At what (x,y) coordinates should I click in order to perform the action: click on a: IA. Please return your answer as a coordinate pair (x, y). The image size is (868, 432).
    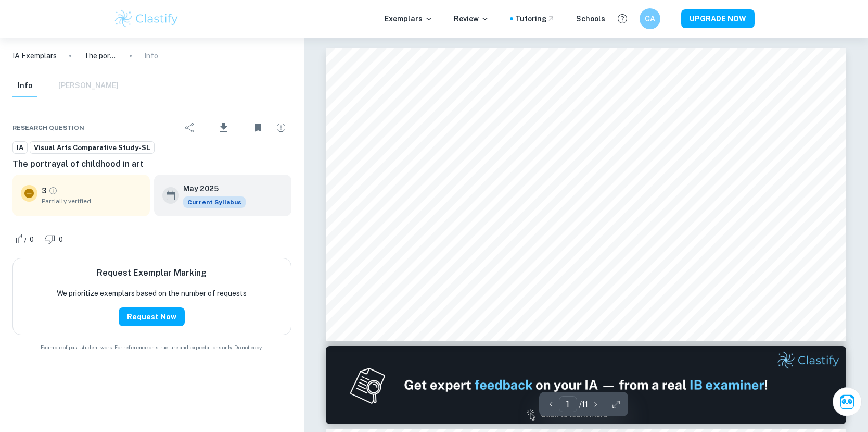
    Looking at the image, I should click on (20, 147).